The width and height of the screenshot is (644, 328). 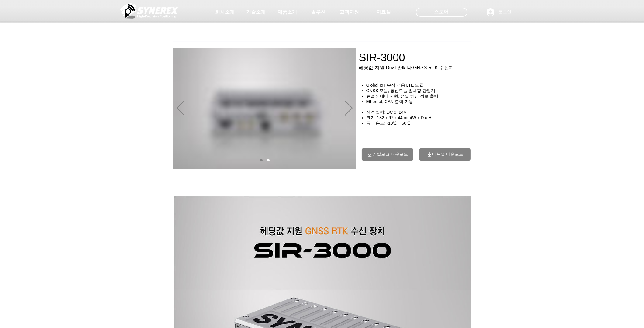 What do you see at coordinates (319, 12) in the screenshot?
I see `a: 솔루션` at bounding box center [319, 12].